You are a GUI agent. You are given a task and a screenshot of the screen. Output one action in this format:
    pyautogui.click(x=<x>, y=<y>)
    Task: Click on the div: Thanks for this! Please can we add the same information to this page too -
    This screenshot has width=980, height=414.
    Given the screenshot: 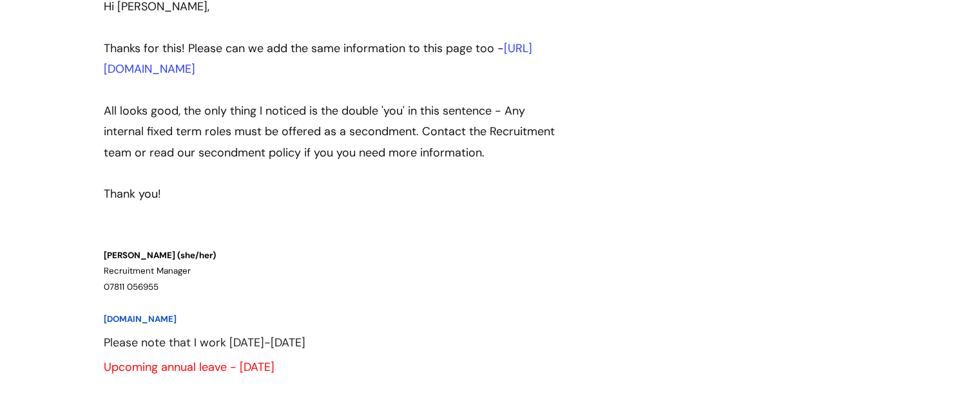 What is the action you would take?
    pyautogui.click(x=335, y=58)
    